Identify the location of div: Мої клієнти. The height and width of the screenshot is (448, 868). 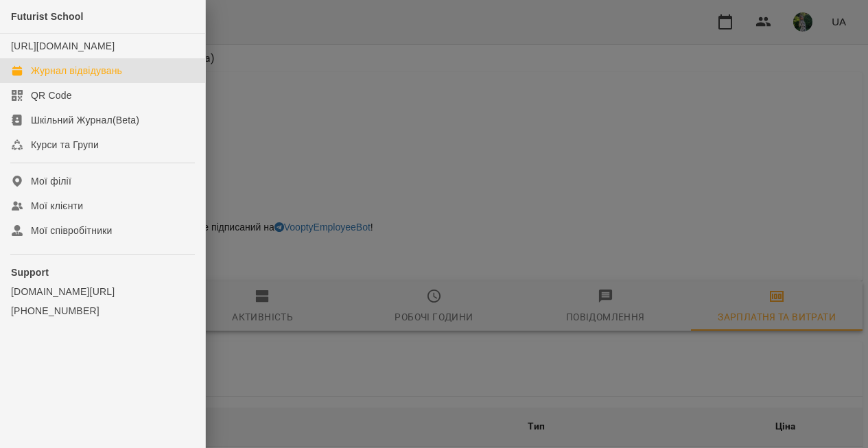
(57, 206).